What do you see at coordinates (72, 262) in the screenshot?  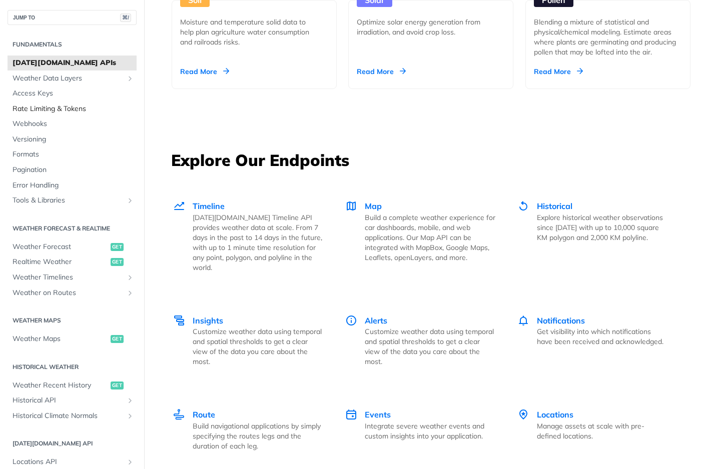 I see `a: Realtime Weatherget` at bounding box center [72, 262].